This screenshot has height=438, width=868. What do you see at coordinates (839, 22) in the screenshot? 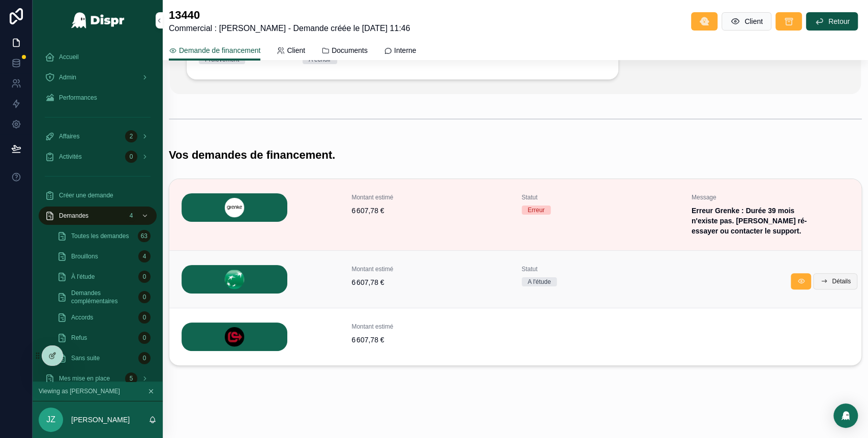
I see `span: Retour` at bounding box center [839, 22].